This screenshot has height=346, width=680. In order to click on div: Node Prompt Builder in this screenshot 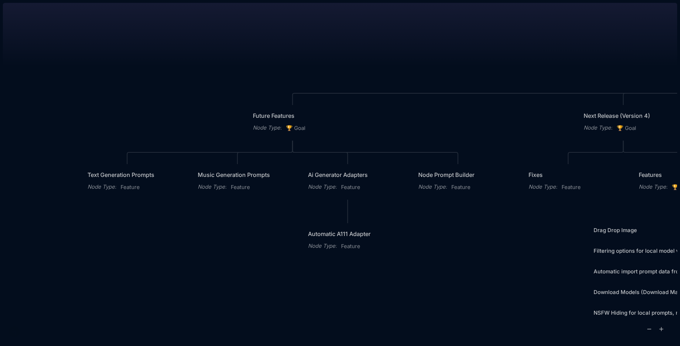, I will do `click(458, 175)`.